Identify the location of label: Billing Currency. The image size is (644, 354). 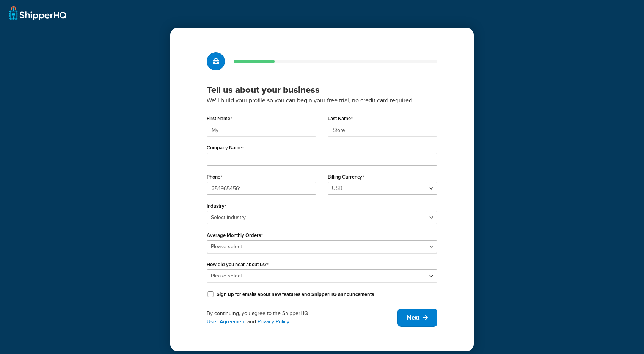
(346, 177).